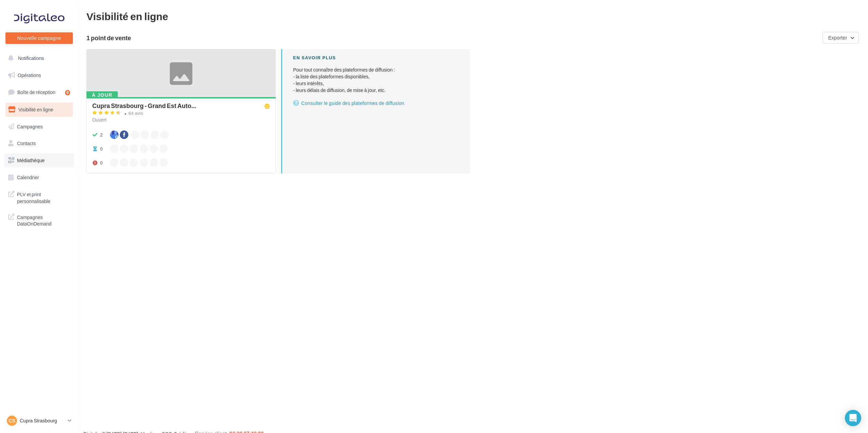 The height and width of the screenshot is (433, 868). Describe the element at coordinates (38, 59) in the screenshot. I see `button: Notifications` at that location.